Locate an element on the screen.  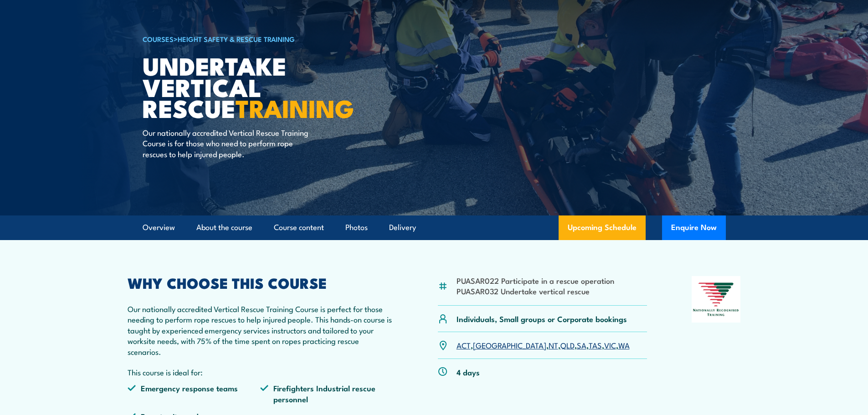
h1: Undertake Vertical Rescue is located at coordinates (255, 87).